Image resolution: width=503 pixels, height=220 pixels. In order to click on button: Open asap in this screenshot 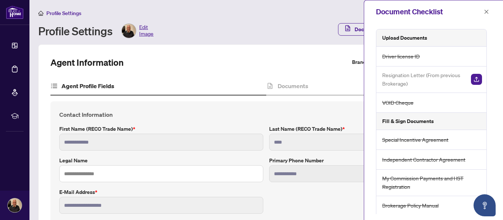, I will do `click(484, 206)`.